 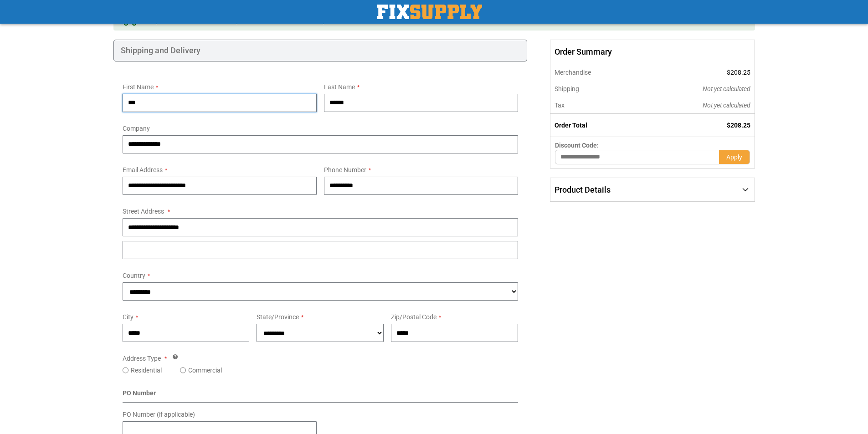 What do you see at coordinates (596, 72) in the screenshot?
I see `th: Merchandise` at bounding box center [596, 72].